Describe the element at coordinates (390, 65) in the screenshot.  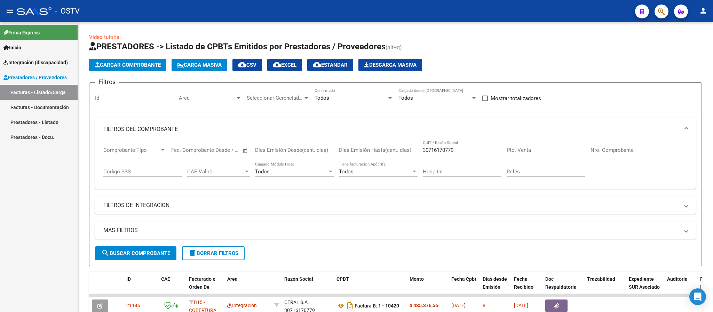
I see `span: Descarga Masiva` at that location.